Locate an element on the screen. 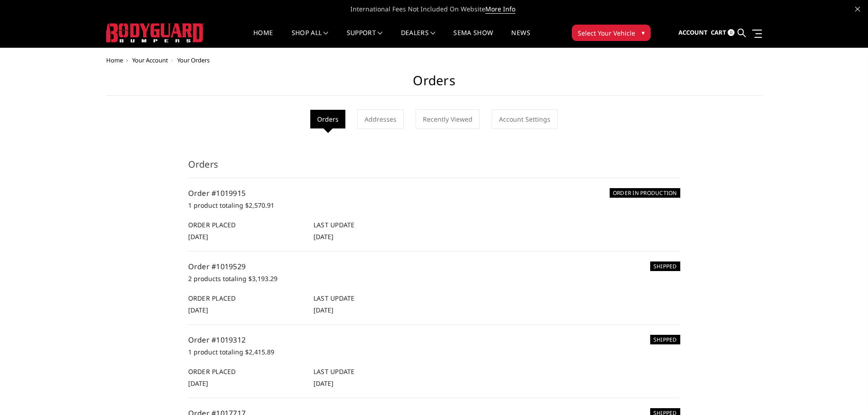 The image size is (868, 415). img: BODYGUARD BUMPERS is located at coordinates (155, 33).